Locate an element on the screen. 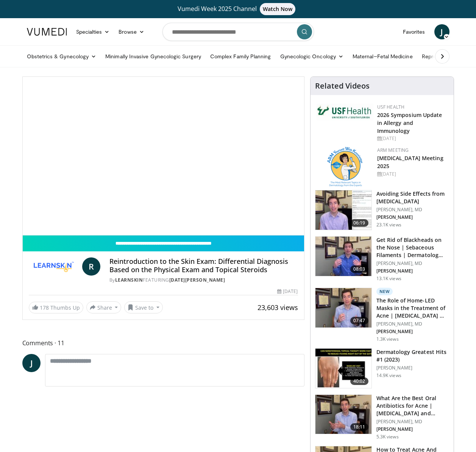  span: 40:02 is located at coordinates (359, 381).